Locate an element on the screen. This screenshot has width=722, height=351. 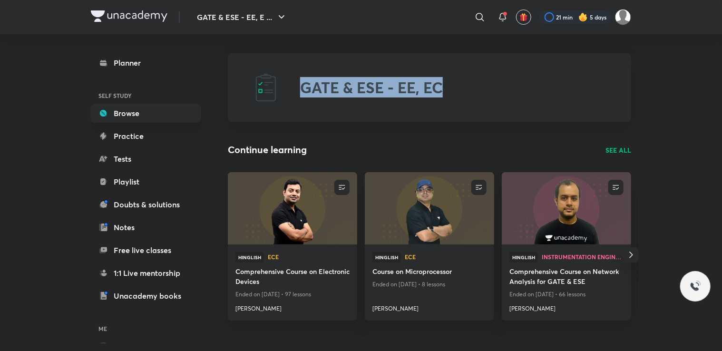
a: Browse is located at coordinates (146, 113).